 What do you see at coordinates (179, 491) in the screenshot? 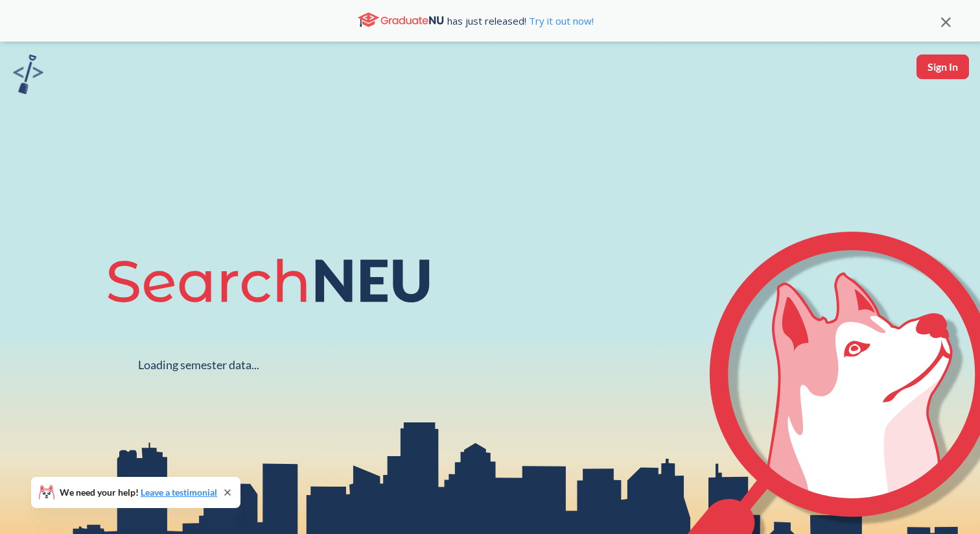
I see `a: Leave a testimonial` at bounding box center [179, 491].